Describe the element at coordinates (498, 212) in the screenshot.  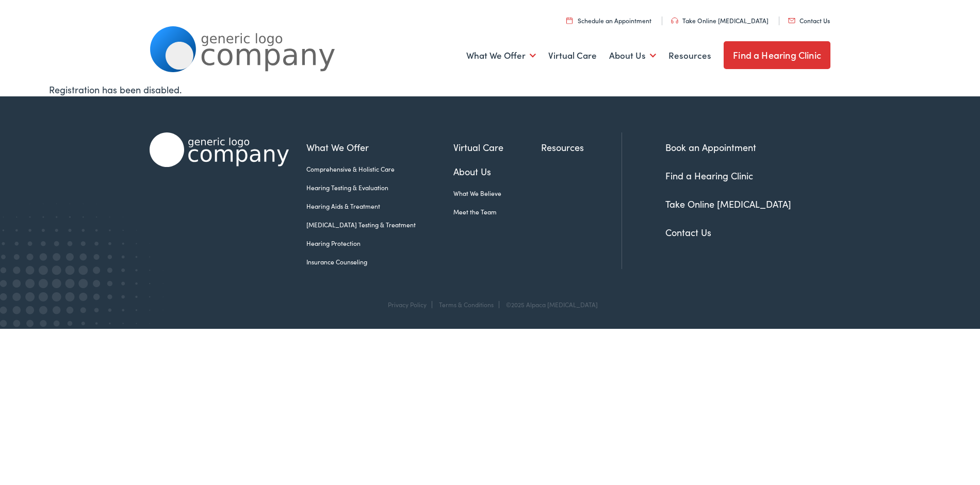
I see `a: Meet the Team` at that location.